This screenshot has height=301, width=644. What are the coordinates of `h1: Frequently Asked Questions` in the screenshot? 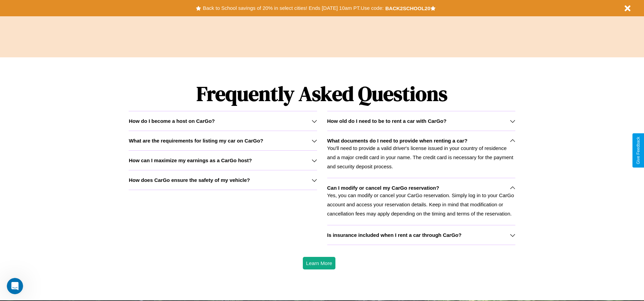 It's located at (322, 94).